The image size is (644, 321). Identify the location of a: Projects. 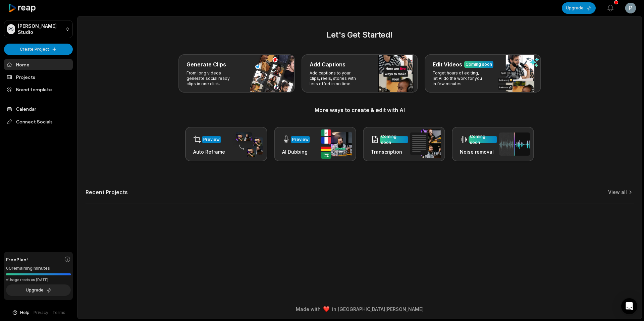
(38, 77).